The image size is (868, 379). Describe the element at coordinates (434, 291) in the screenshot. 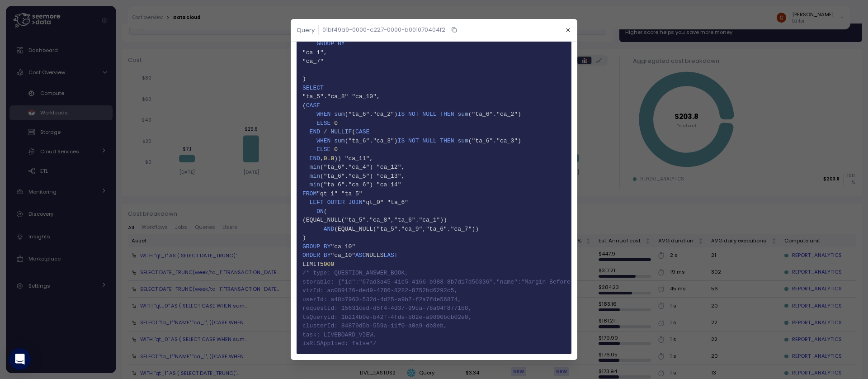

I see `span: vizId: ac089176-ded9-4786-8282-8752bd6292c5,` at that location.